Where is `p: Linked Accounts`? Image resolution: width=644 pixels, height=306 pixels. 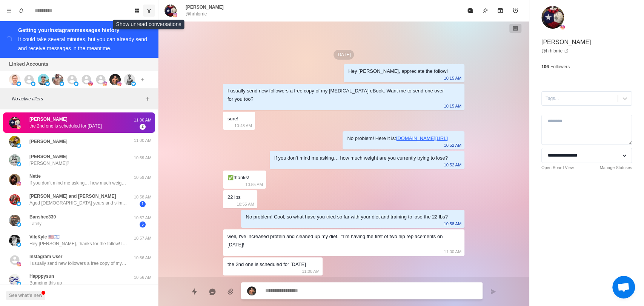 p: Linked Accounts is located at coordinates (28, 64).